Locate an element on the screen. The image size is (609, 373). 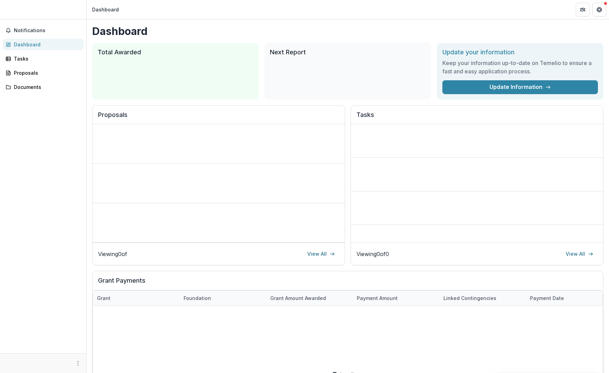
h2: Next Report is located at coordinates (347, 52).